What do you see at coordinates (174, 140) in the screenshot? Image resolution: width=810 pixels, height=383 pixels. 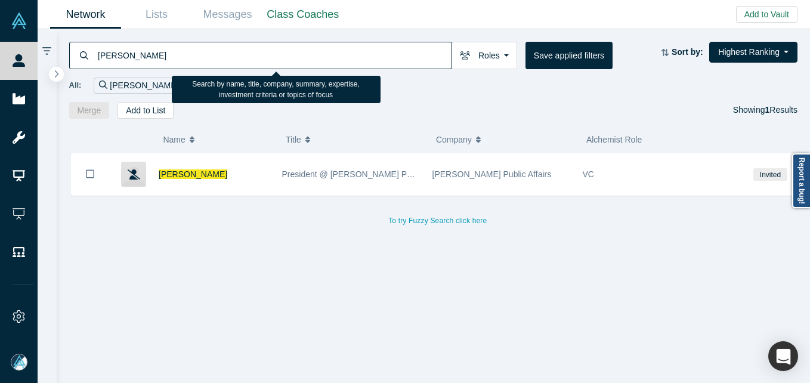 I see `span: Name` at bounding box center [174, 140].